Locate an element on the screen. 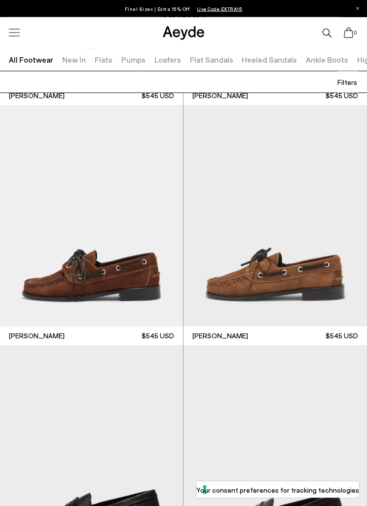 The height and width of the screenshot is (506, 367). a: Harris Suede Mocassin Flats is located at coordinates (275, 216).